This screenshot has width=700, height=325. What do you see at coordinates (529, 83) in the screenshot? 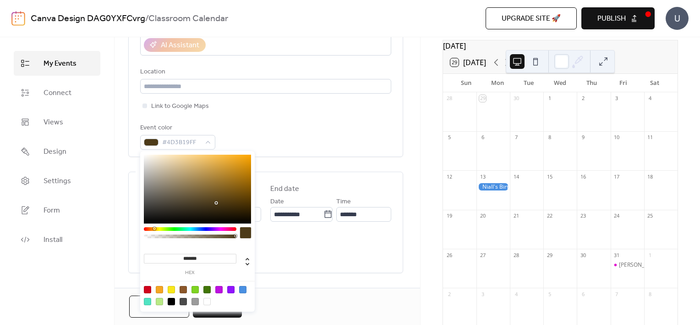
I see `div: Tue` at bounding box center [529, 83].